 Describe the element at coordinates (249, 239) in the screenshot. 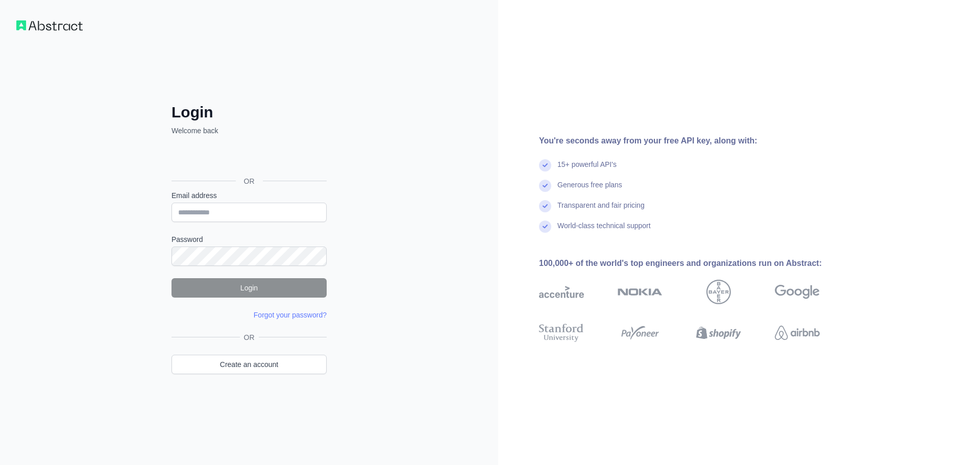

I see `label: Password` at that location.